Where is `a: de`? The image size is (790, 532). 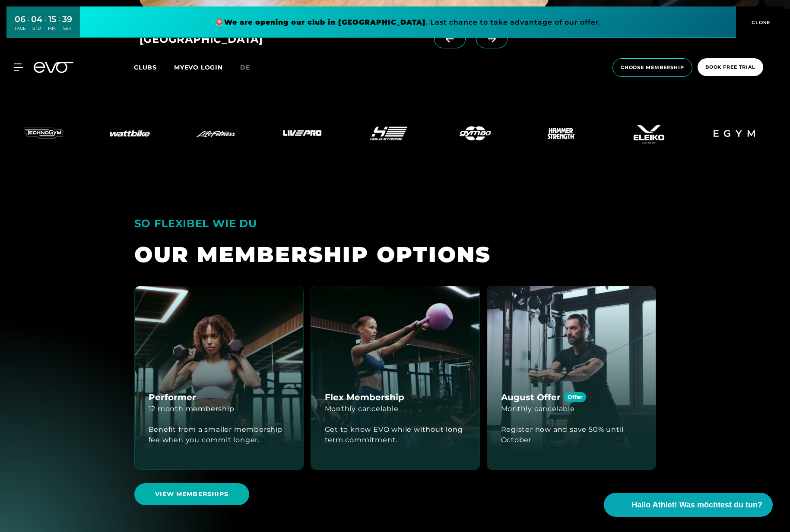
a: de is located at coordinates (250, 67).